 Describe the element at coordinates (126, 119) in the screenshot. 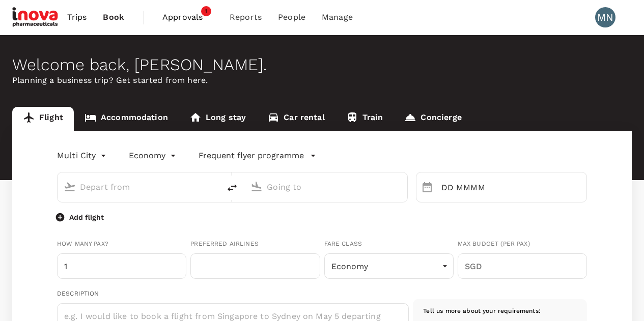

I see `a: Accommodation` at that location.